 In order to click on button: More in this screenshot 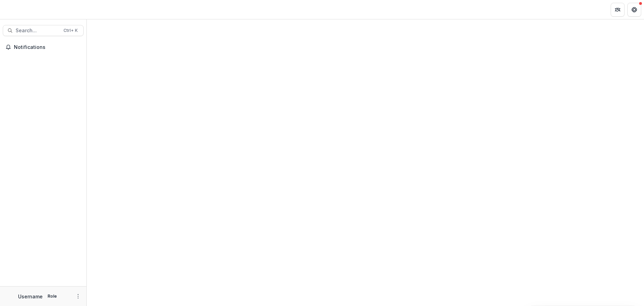, I will do `click(78, 297)`.